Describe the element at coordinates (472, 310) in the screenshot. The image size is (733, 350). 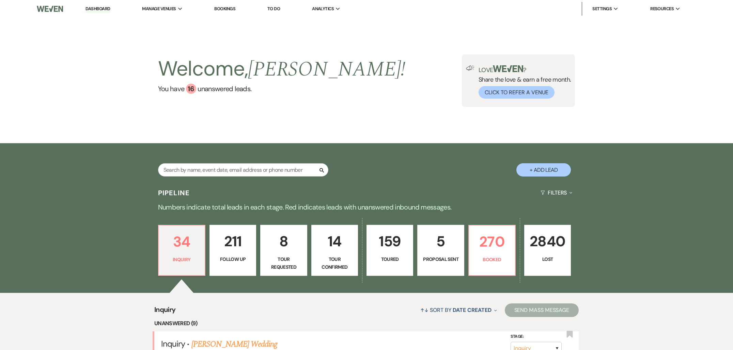
I see `span: Date Created` at that location.